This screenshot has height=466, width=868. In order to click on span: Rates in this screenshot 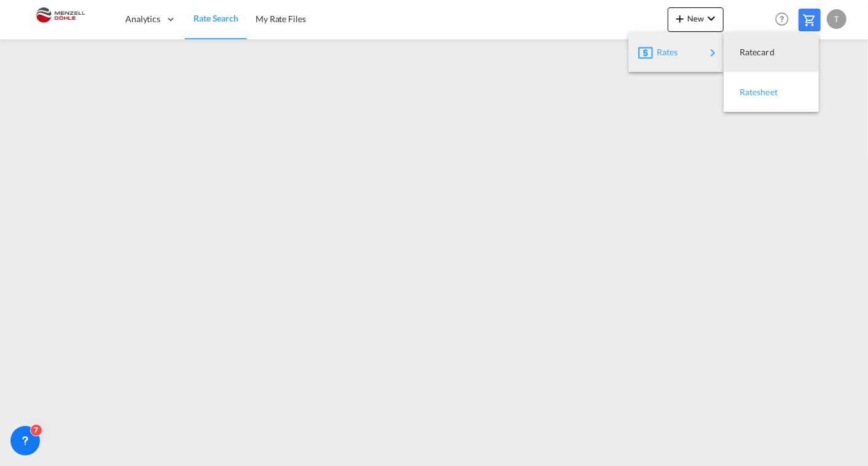, I will do `click(664, 52)`.